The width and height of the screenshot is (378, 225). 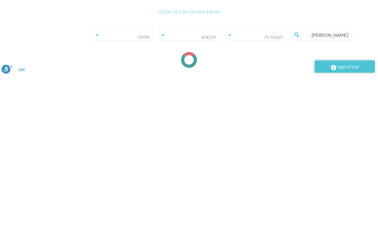 I want to click on a: תמכו בנו, so click(x=131, y=9).